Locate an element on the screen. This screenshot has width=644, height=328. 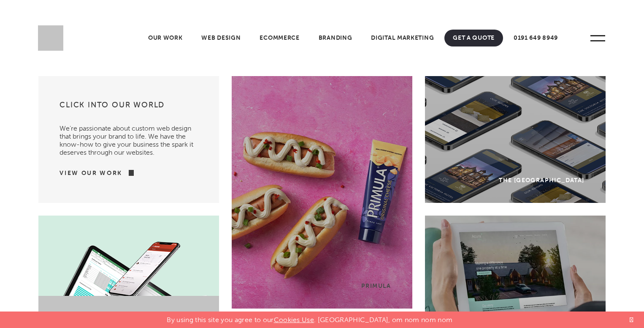
a: Web Design is located at coordinates (221, 38).